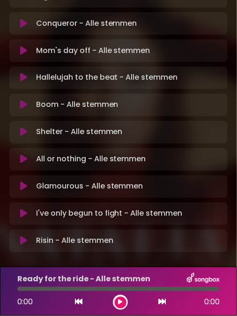 This screenshot has width=237, height=316. I want to click on p: Boom - Alle stemmen, so click(77, 105).